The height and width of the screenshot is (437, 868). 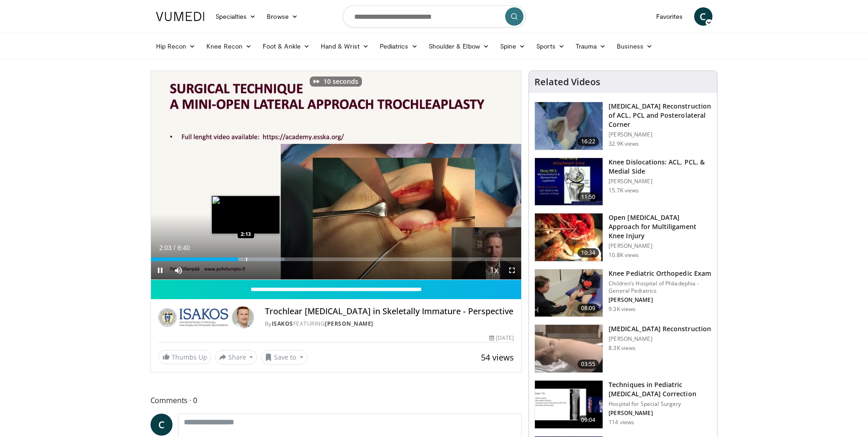 I want to click on p: Children’s Hospital of Philadephia - General Pediatrics, so click(x=660, y=287).